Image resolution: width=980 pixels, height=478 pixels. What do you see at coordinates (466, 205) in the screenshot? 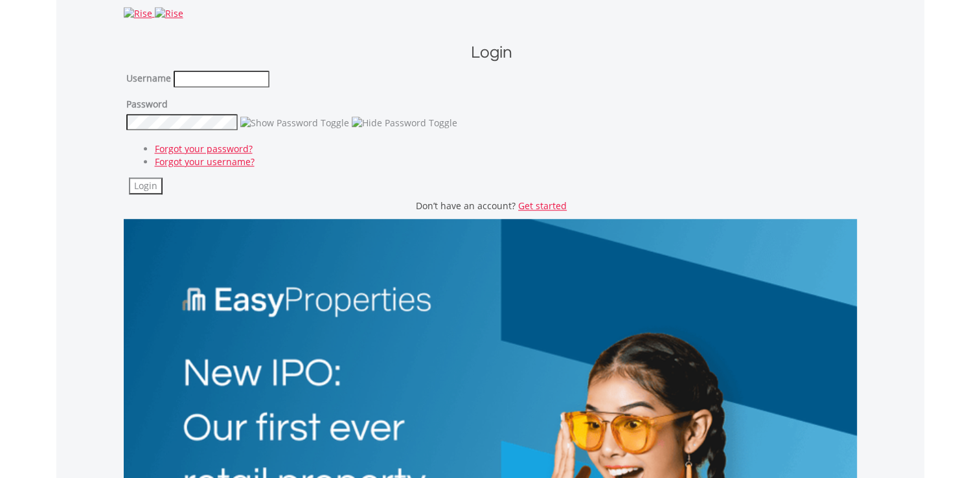
I see `span: Don’t have an account?` at bounding box center [466, 205].